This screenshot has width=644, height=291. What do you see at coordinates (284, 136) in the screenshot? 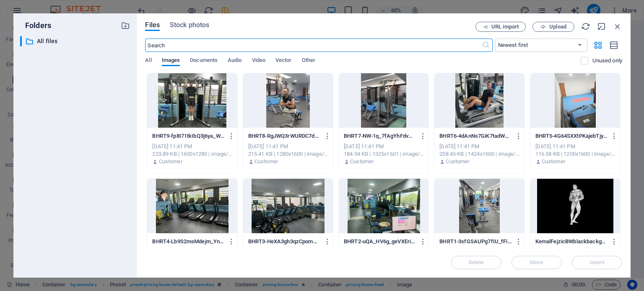
I see `p: BHRT8-RgJWQ3rWURDC7dZdd7dOSg.jpg` at bounding box center [284, 136].